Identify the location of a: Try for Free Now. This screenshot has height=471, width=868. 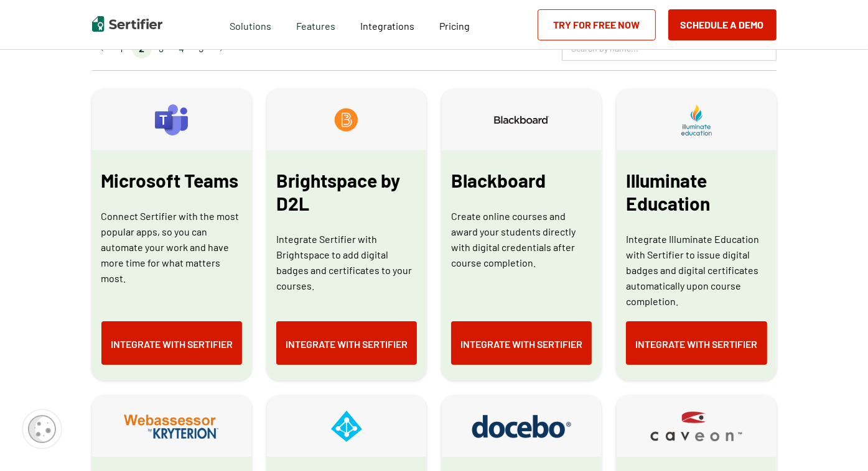
(596, 25).